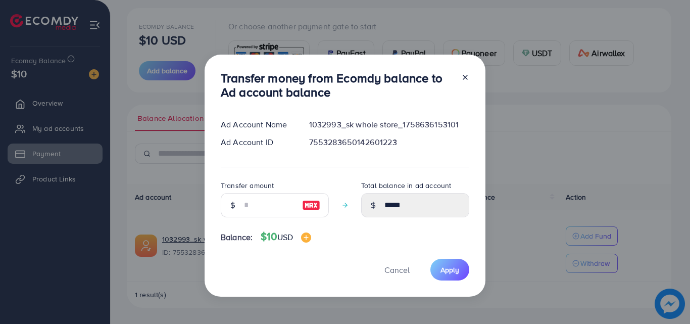  Describe the element at coordinates (286, 236) in the screenshot. I see `h4: $10` at that location.